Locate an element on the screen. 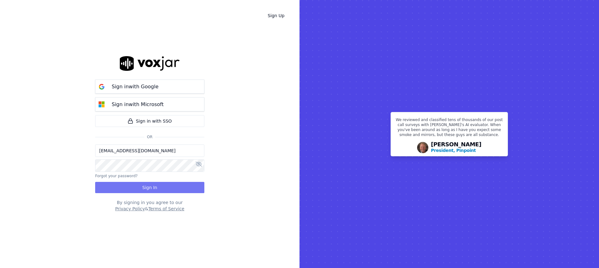 This screenshot has width=599, height=268. img: microsoft Sign in button is located at coordinates (102, 105).